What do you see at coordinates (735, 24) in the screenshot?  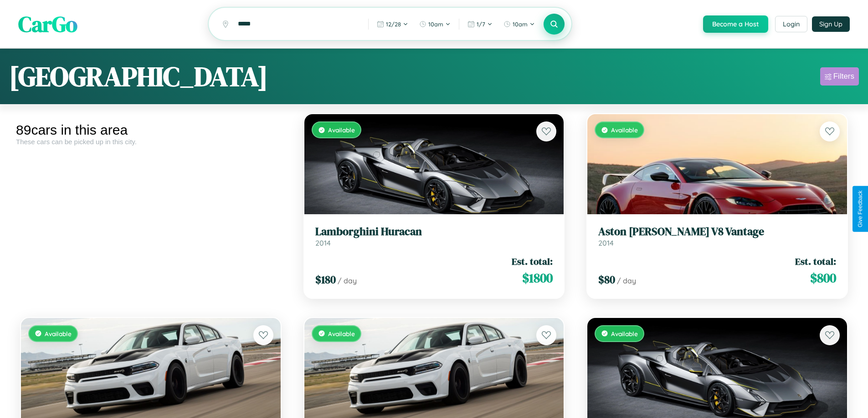 I see `button: Become a Host` at bounding box center [735, 24].